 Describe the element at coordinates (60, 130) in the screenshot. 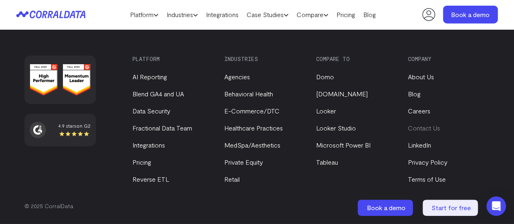

I see `a: 4.9 starson G2` at that location.